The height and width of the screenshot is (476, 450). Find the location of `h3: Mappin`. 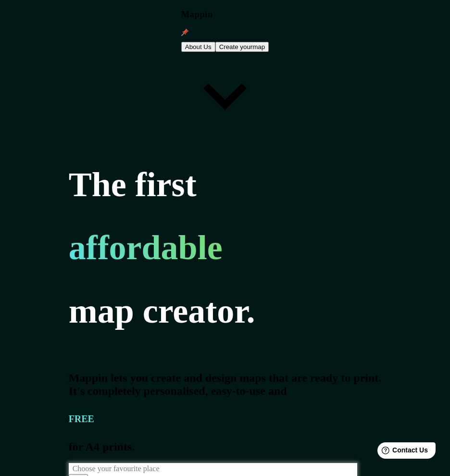

h3: Mappin is located at coordinates (225, 14).